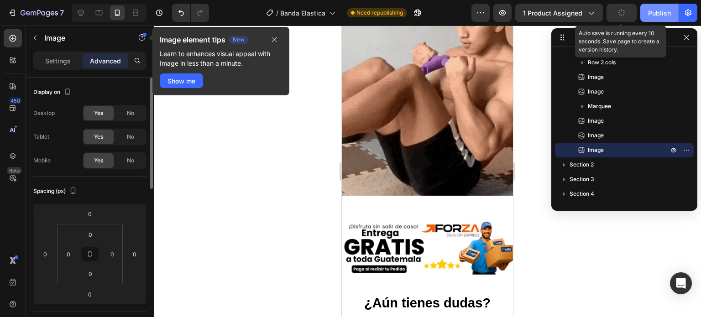 Image resolution: width=701 pixels, height=317 pixels. I want to click on span: Marquee, so click(599, 106).